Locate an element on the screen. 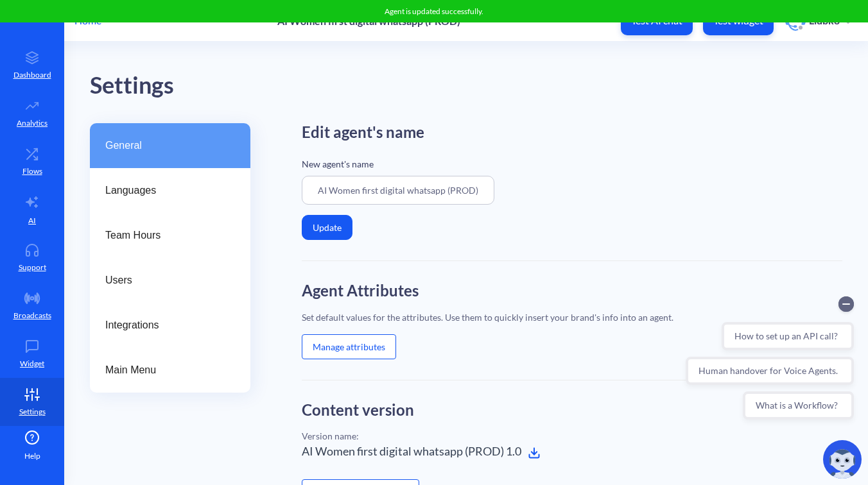 The image size is (868, 485). a: Main Menu is located at coordinates (170, 370).